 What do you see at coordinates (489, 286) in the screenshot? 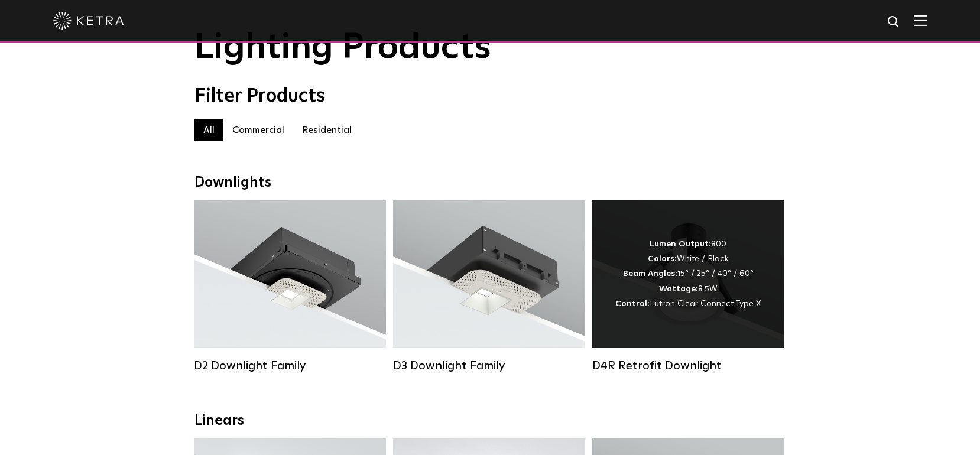
I see `a: D3 Downlight Family Lumen Output:700 / 900 / 1100Colors:White / Black / Silver / Bronze / Paintab...` at bounding box center [489, 286].